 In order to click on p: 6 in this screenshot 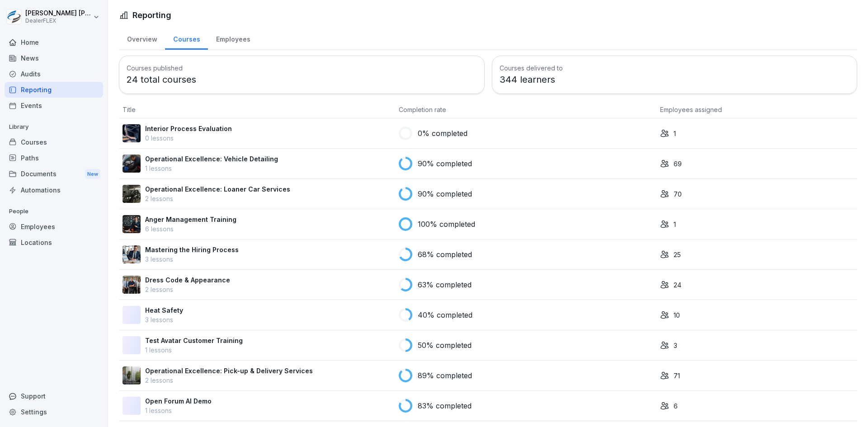, I will do `click(675, 406)`.